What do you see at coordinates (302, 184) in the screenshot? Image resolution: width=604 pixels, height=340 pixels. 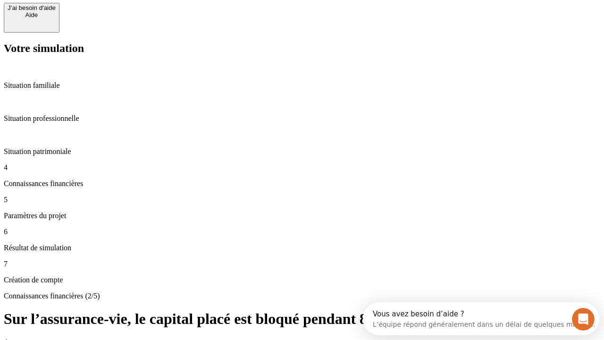 I see `p: Connaissances financières` at bounding box center [302, 184].